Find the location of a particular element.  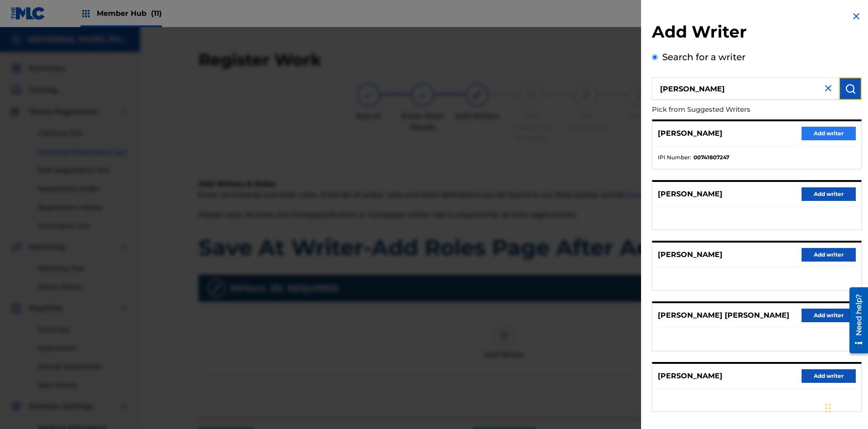

div: Open Resource Center is located at coordinates (16, 37).